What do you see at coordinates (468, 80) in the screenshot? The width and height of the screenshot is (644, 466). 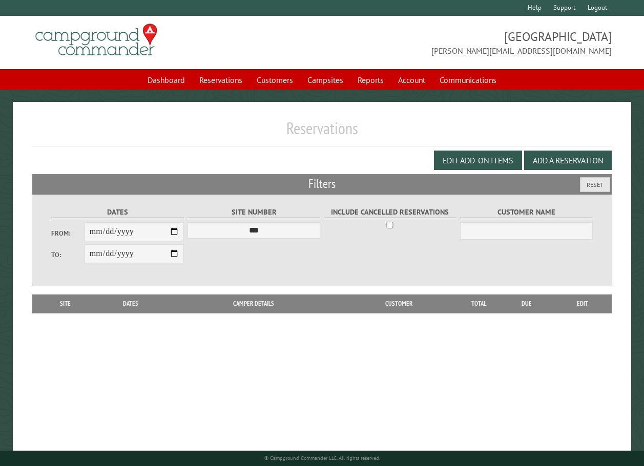 I see `a: Communications` at bounding box center [468, 80].